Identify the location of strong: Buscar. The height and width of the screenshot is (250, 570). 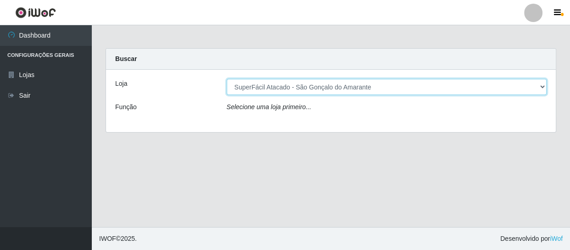
(126, 59).